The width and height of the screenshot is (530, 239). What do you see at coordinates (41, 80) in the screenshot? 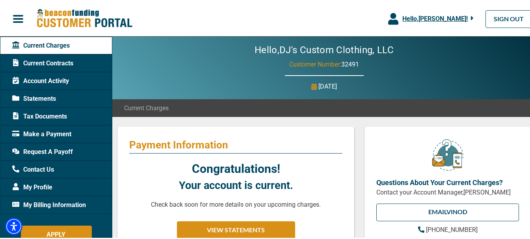
I see `span: Account Activity` at bounding box center [41, 80].